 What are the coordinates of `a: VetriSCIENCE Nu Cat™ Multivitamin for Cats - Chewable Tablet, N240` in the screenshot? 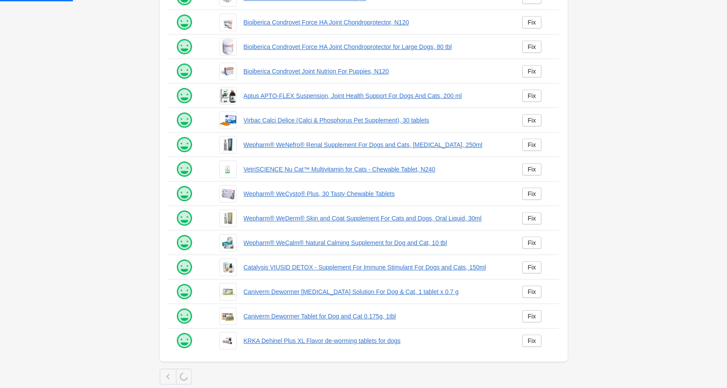 It's located at (376, 169).